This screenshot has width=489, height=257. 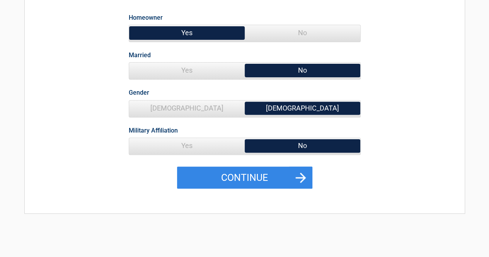 I want to click on label: Military Affiliation, so click(x=153, y=130).